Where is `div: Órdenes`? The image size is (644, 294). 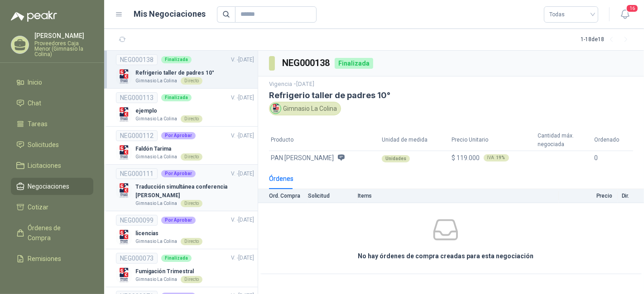
div: Órdenes is located at coordinates (281, 178).